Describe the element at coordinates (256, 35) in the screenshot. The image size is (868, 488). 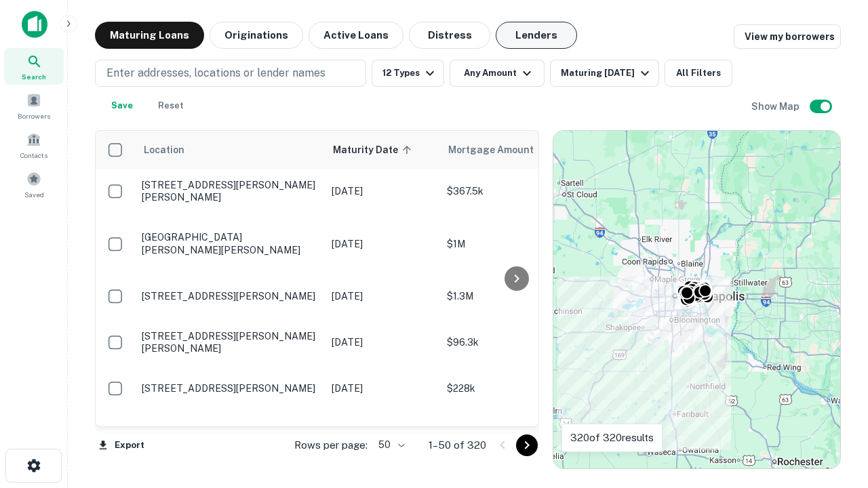
I see `button: Originations` at that location.